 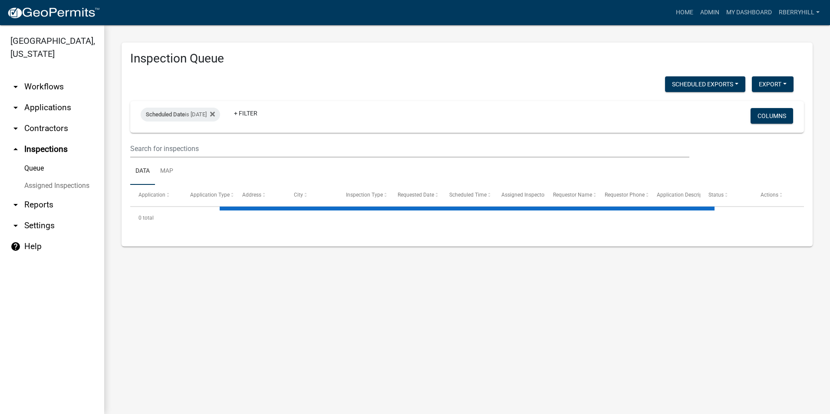 I want to click on datatable-header-cell: Scheduled Time, so click(x=467, y=195).